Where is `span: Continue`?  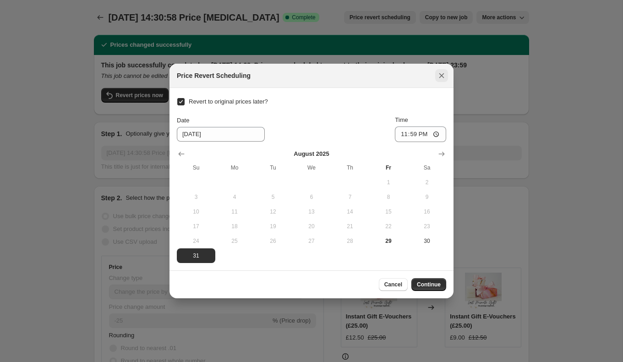
span: Continue is located at coordinates (429, 284).